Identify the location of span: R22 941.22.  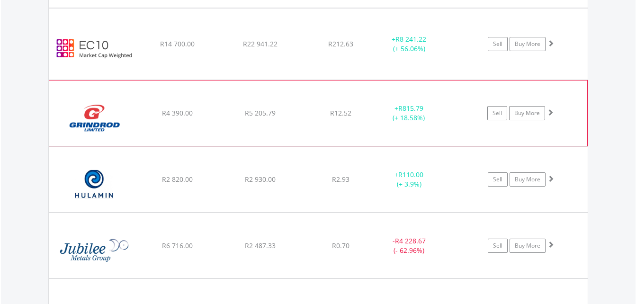
(260, 44).